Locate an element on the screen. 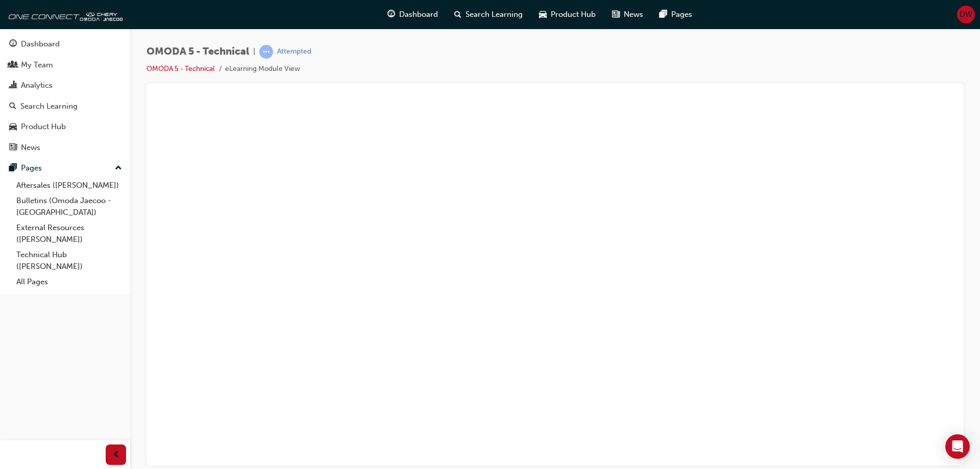  span: Product Hub is located at coordinates (573, 14).